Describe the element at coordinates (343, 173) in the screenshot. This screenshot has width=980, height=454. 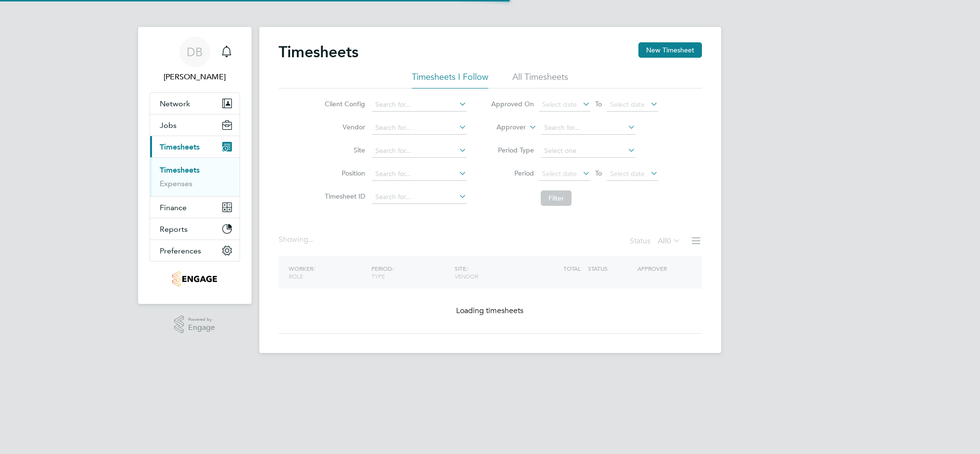
I see `label: Position` at that location.